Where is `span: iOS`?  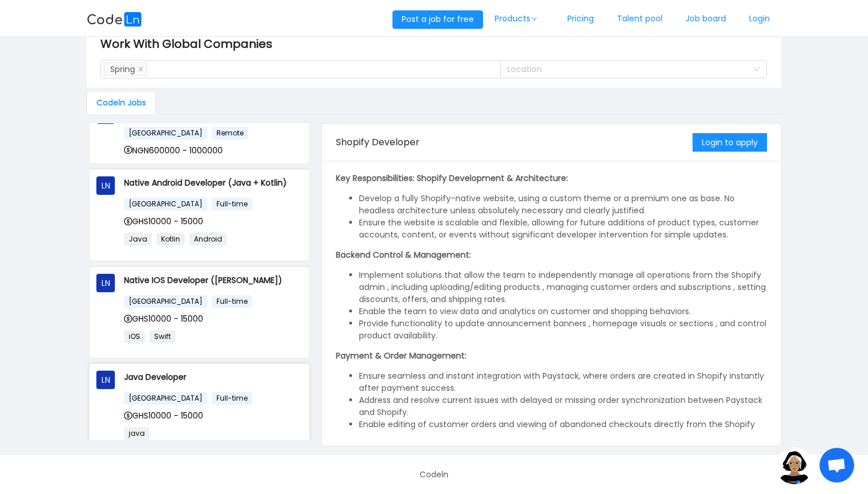
span: iOS is located at coordinates (135, 337).